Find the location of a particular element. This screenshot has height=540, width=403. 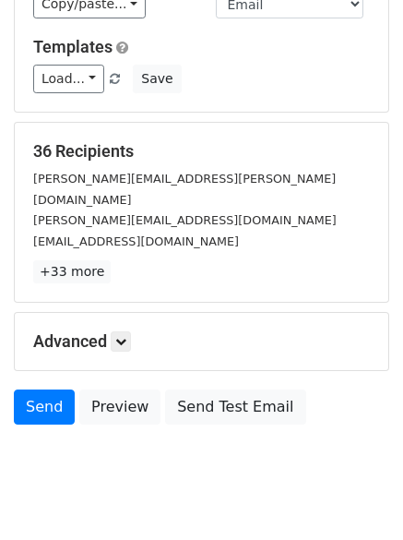

a: +33 more is located at coordinates (72, 271).